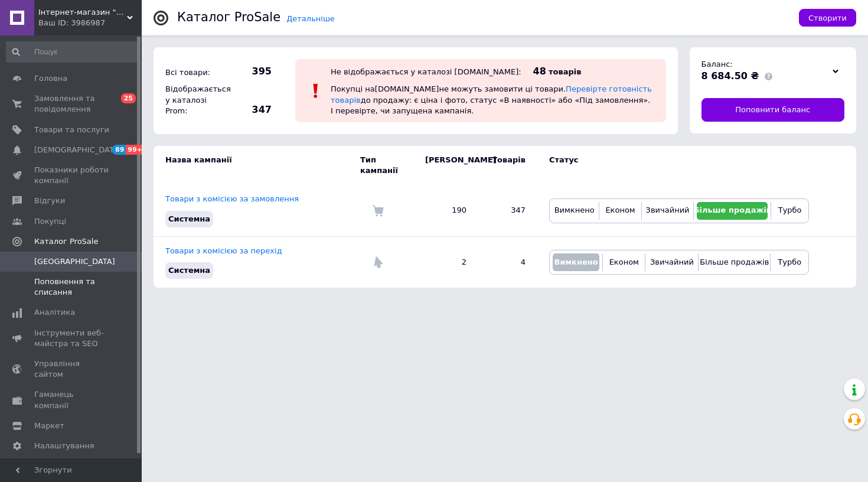  I want to click on span: Аналітика, so click(54, 313).